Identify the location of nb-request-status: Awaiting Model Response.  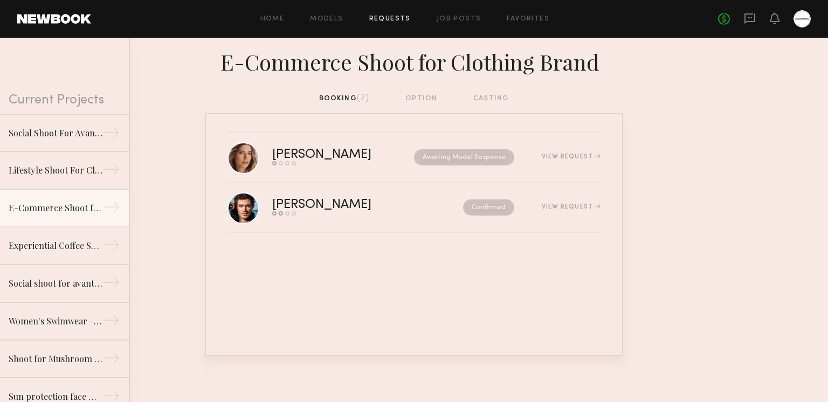
(464, 157).